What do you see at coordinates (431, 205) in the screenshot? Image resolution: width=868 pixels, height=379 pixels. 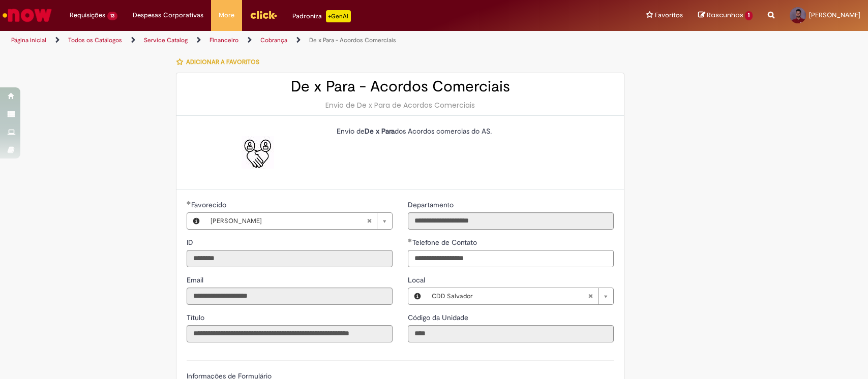 I see `span: Somente leitura - Departamento` at bounding box center [431, 205].